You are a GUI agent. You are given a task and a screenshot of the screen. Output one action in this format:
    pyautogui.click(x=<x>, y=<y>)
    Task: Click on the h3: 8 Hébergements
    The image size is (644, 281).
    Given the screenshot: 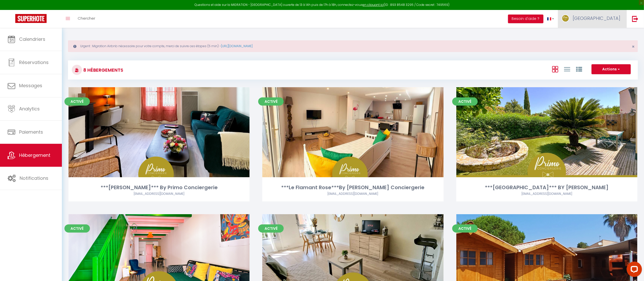 What is the action you would take?
    pyautogui.click(x=103, y=70)
    